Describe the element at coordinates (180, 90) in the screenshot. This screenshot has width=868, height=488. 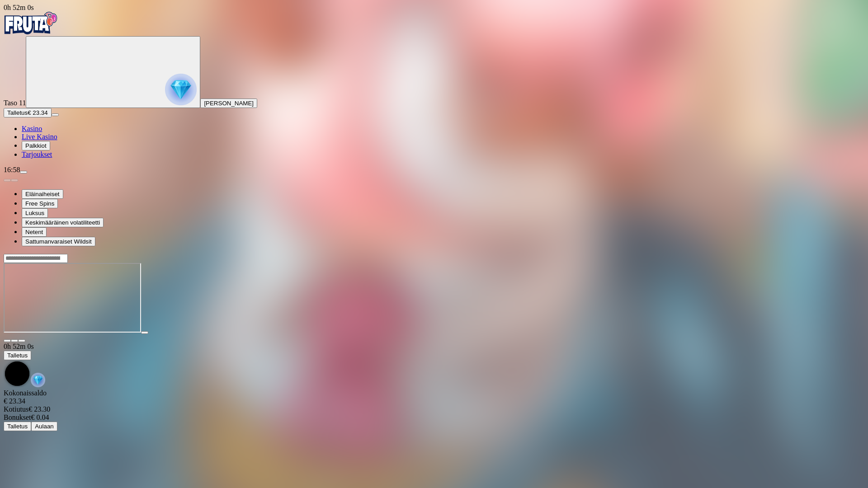
I see `img: reward progress` at that location.